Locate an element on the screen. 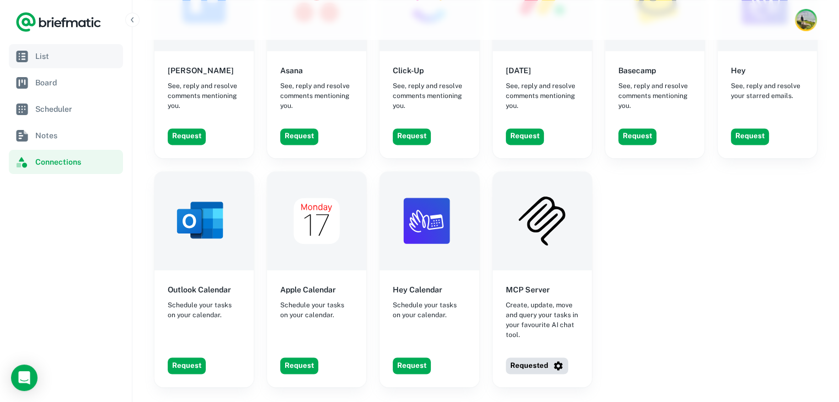 The image size is (839, 402). h6: Basecamp is located at coordinates (637, 71).